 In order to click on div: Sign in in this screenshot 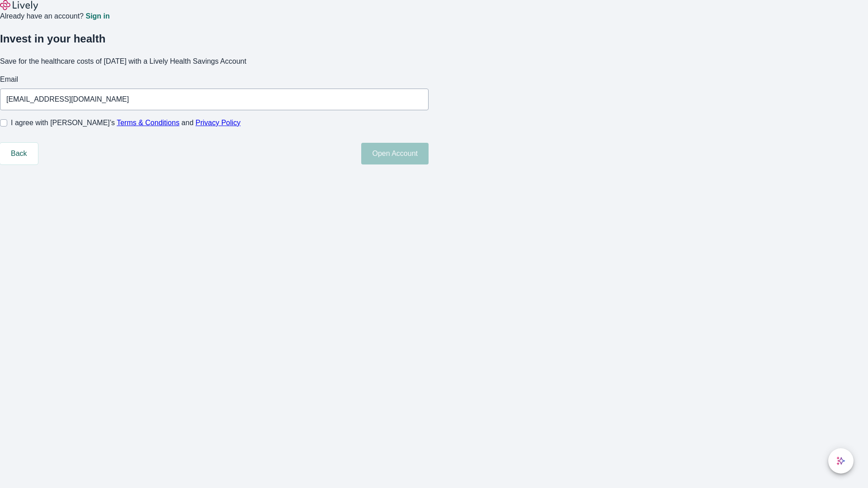, I will do `click(97, 16)`.